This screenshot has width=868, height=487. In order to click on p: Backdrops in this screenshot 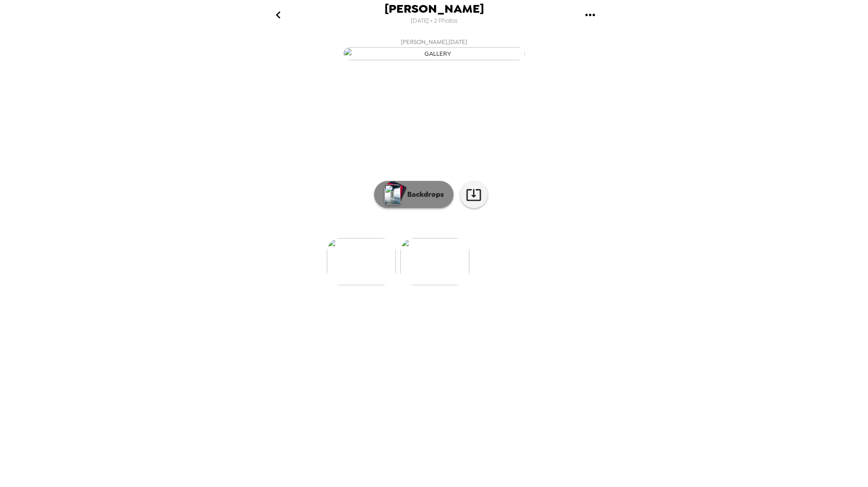, I will do `click(423, 195)`.